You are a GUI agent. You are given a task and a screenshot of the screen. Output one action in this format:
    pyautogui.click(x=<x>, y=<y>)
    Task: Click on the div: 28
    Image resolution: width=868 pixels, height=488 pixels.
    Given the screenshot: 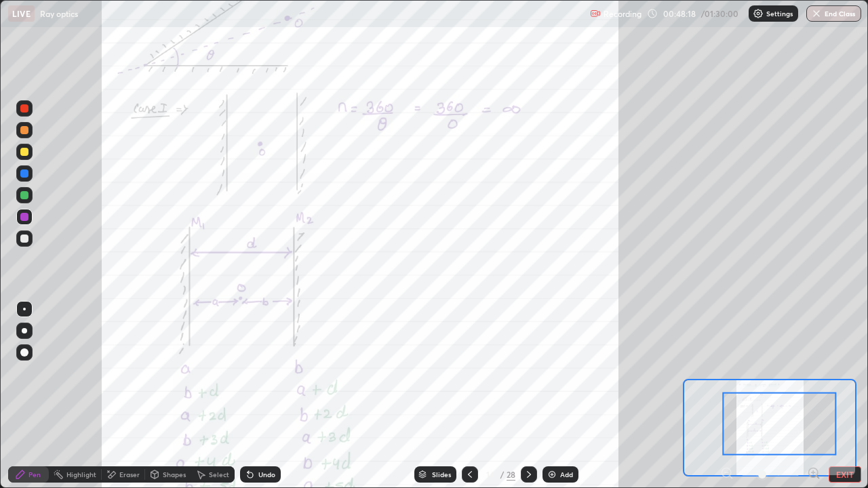 What is the action you would take?
    pyautogui.click(x=510, y=474)
    